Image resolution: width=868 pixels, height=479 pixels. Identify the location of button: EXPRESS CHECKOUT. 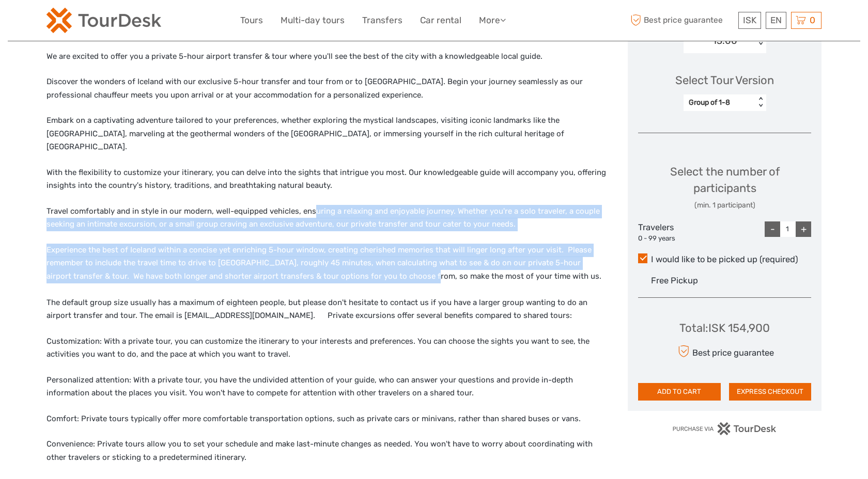
(771, 392).